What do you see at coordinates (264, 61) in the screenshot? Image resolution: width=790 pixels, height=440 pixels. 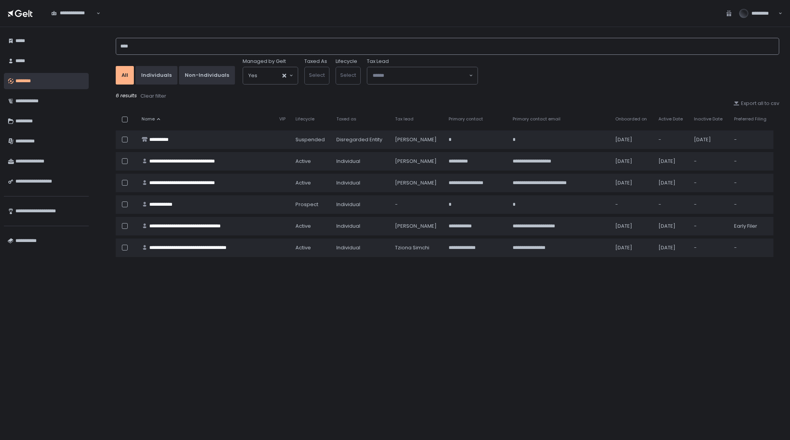 I see `span: Managed by Gelt` at bounding box center [264, 61].